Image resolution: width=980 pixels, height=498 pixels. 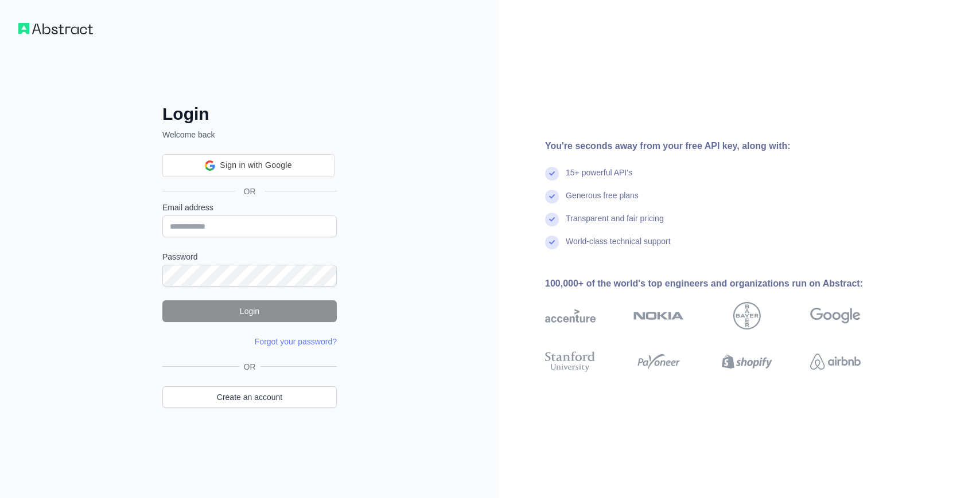 I want to click on img: Workflow, so click(x=55, y=29).